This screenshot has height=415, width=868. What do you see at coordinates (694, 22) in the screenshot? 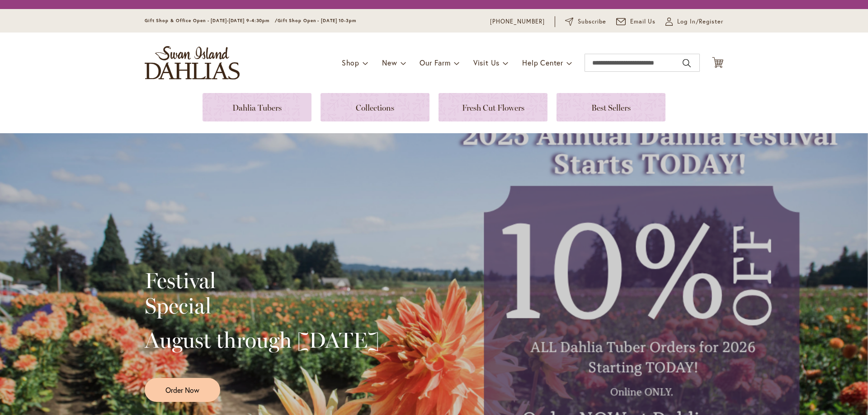
I see `a: Log In/Register` at bounding box center [694, 22].